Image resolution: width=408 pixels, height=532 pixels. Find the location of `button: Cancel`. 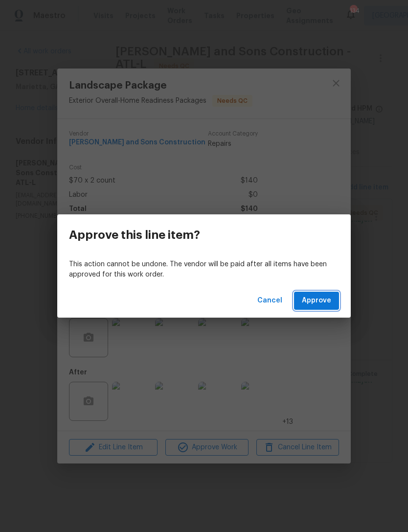

button: Cancel is located at coordinates (269, 301).